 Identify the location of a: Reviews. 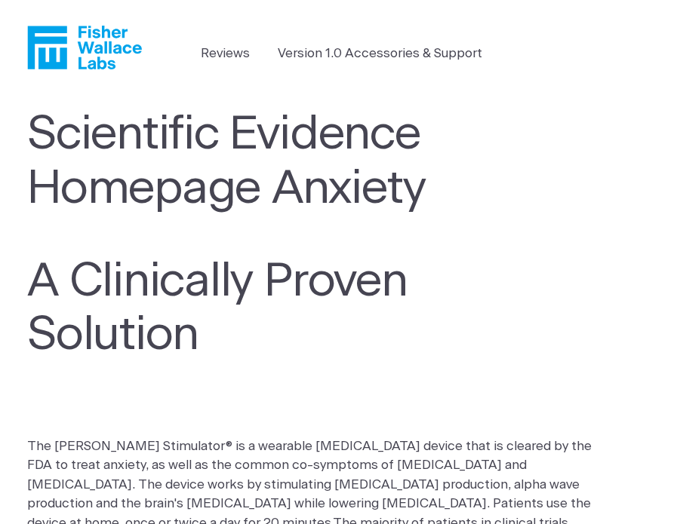
(225, 54).